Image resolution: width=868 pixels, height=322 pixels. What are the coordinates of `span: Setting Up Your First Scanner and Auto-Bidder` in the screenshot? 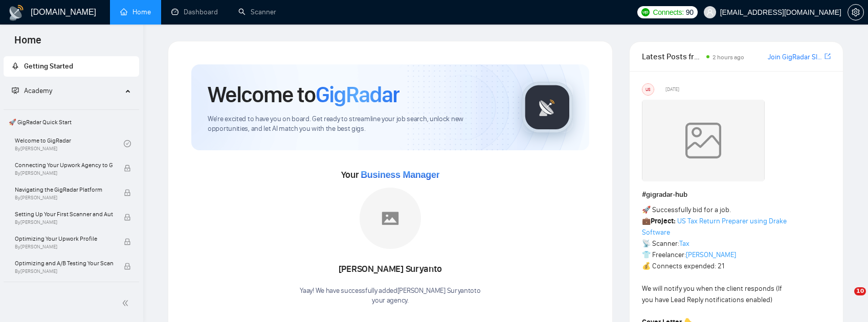 It's located at (64, 214).